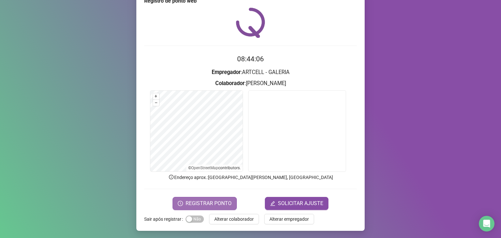 The width and height of the screenshot is (501, 238). What do you see at coordinates (165, 219) in the screenshot?
I see `label: Sair após registrar` at bounding box center [165, 219].